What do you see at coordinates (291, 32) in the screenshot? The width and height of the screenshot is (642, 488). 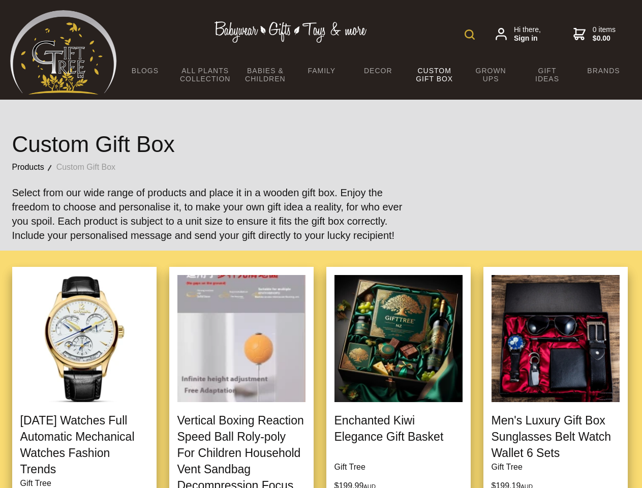 I see `img: Babywear - Gifts - Toys & more` at bounding box center [291, 32].